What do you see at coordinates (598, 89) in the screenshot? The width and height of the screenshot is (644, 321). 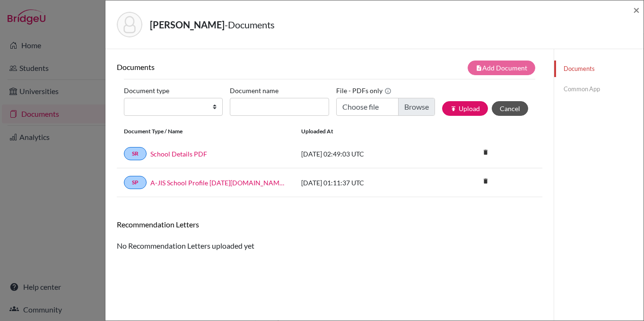 I see `a: Common App` at bounding box center [598, 89].